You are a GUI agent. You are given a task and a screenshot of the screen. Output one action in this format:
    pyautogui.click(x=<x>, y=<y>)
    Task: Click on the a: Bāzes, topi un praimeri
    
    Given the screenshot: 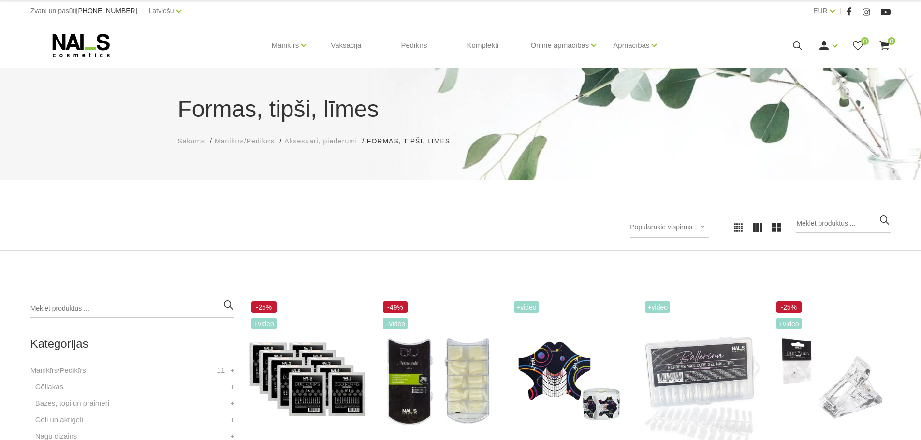 What is the action you would take?
    pyautogui.click(x=72, y=403)
    